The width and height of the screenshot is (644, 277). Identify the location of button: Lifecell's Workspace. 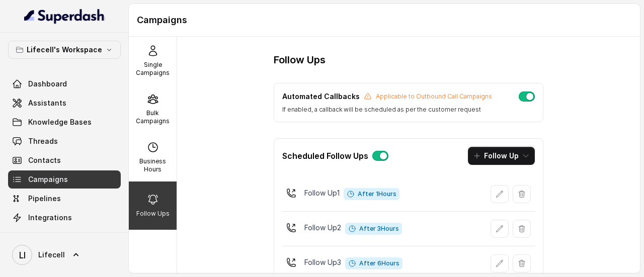
(64, 50).